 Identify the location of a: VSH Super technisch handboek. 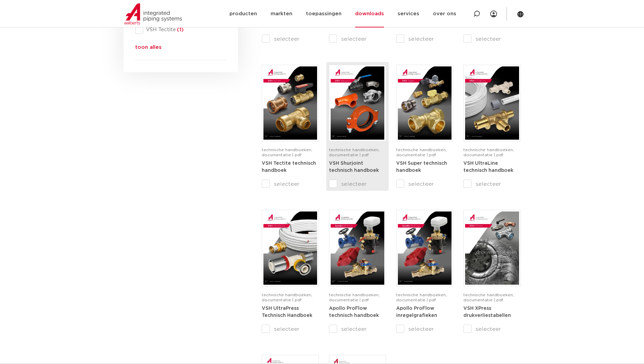
(422, 167).